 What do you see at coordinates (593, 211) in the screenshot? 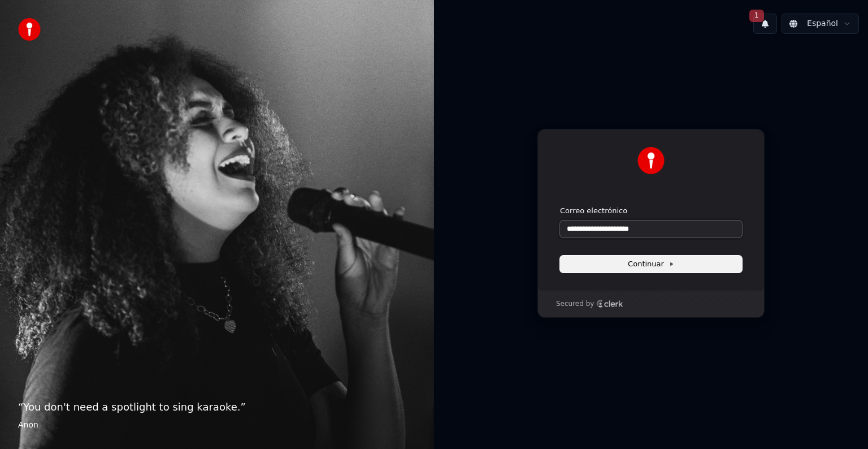
I see `label: Correo electrónico` at bounding box center [593, 211].